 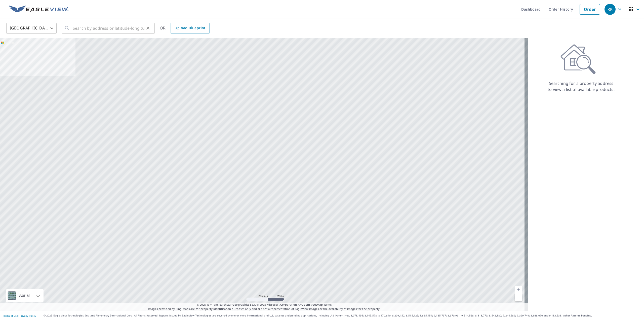 What do you see at coordinates (28, 316) in the screenshot?
I see `a: Privacy Policy` at bounding box center [28, 316].